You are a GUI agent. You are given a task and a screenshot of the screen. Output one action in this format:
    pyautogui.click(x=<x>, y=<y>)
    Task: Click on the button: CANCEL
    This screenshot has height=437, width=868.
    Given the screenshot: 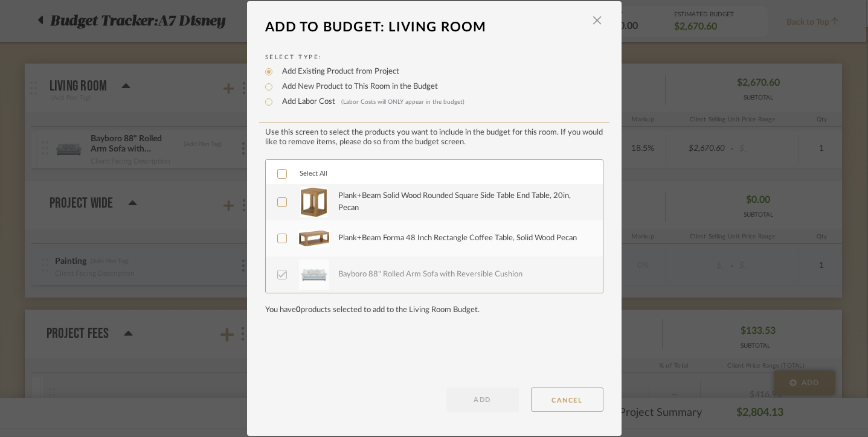 What is the action you would take?
    pyautogui.click(x=567, y=400)
    